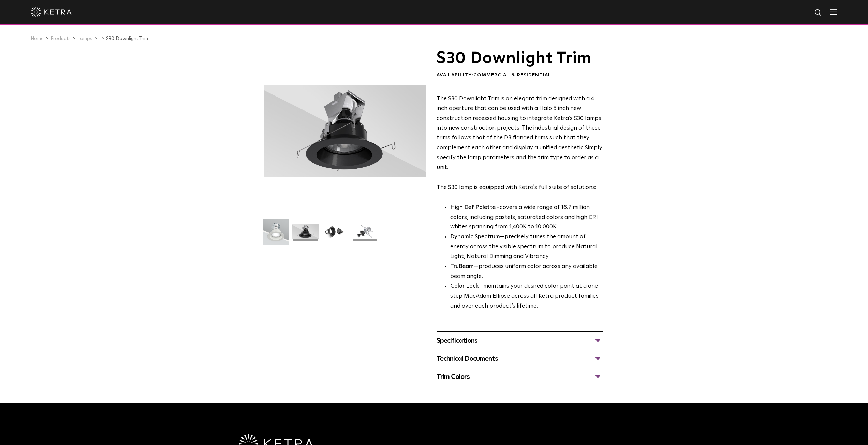  I want to click on div: Availability:, so click(520, 75).